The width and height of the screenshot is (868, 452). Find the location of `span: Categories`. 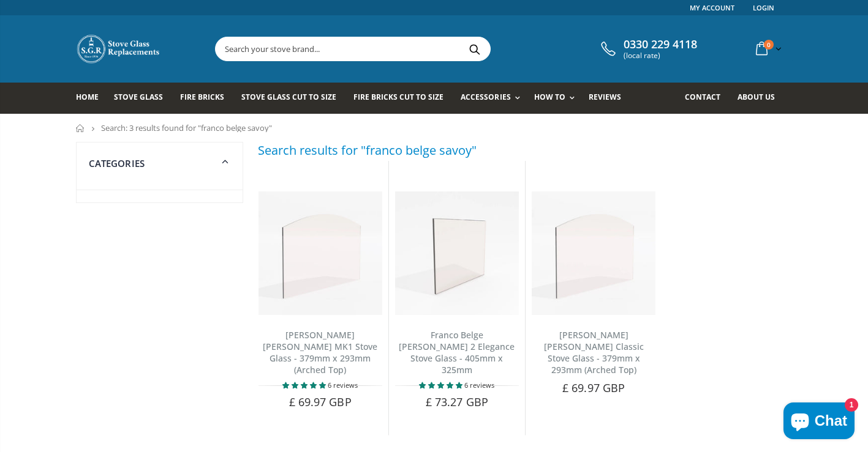

span: Categories is located at coordinates (117, 164).